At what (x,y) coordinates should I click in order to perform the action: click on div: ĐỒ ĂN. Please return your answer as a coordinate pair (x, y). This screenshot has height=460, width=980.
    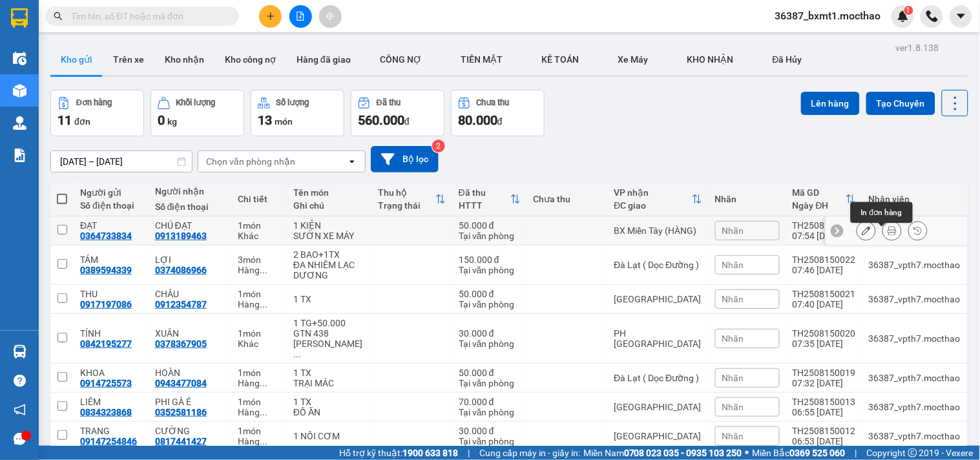
    Looking at the image, I should click on (329, 412).